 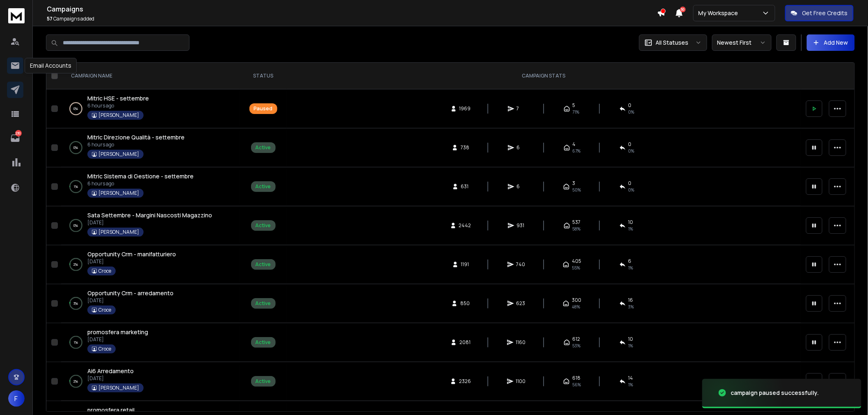 I want to click on p: 3 %, so click(x=76, y=304).